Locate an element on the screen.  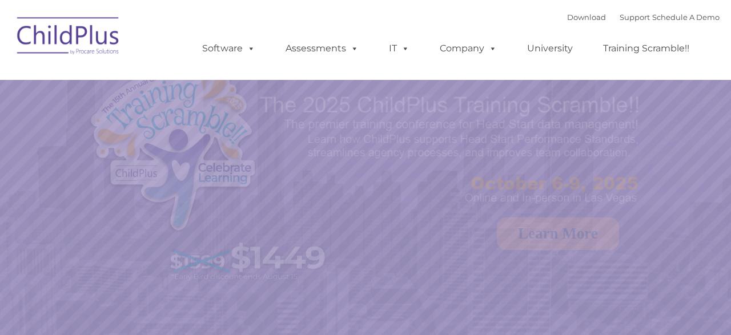
a: Learn More is located at coordinates (558, 234).